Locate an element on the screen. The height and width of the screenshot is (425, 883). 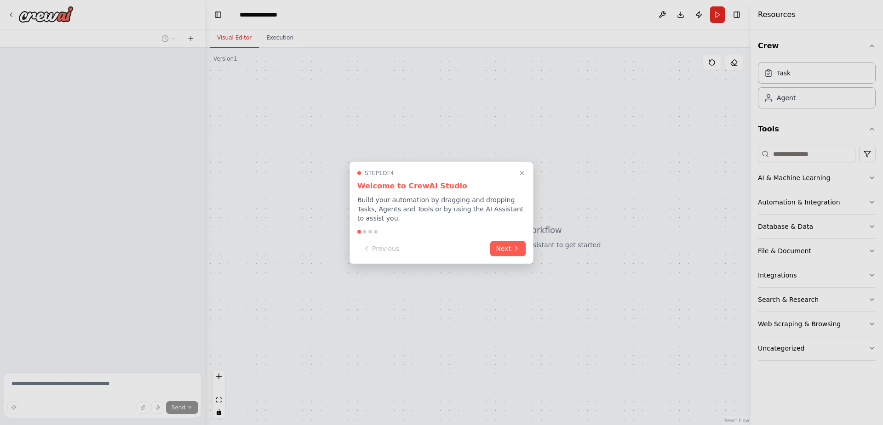
button: Next is located at coordinates (508, 248).